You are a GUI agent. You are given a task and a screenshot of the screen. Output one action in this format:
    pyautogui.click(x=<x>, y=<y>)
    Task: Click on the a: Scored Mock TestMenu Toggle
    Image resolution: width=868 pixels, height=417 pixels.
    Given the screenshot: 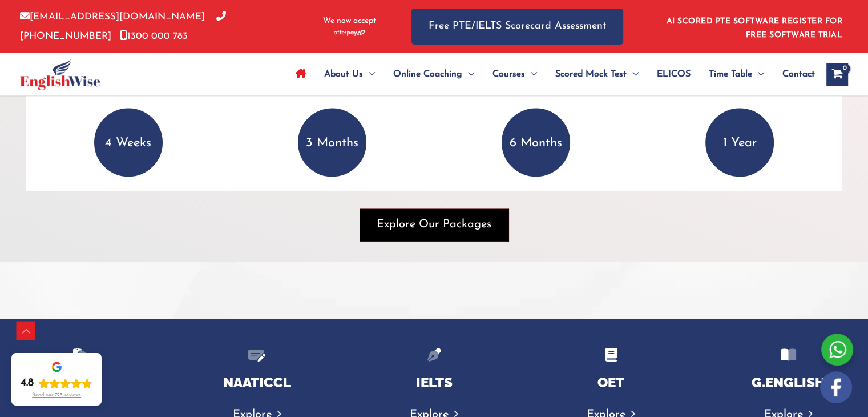 What is the action you would take?
    pyautogui.click(x=597, y=74)
    